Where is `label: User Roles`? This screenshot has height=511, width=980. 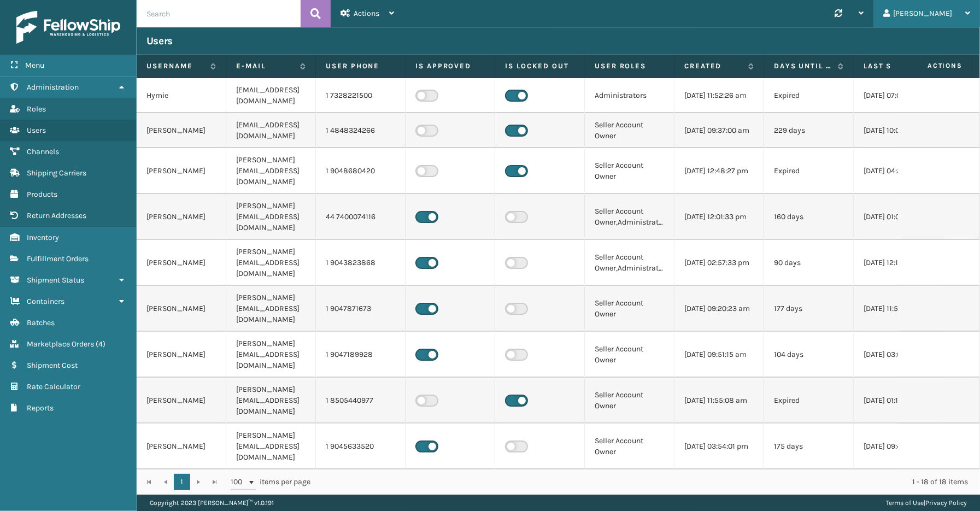 label: User Roles is located at coordinates (629, 66).